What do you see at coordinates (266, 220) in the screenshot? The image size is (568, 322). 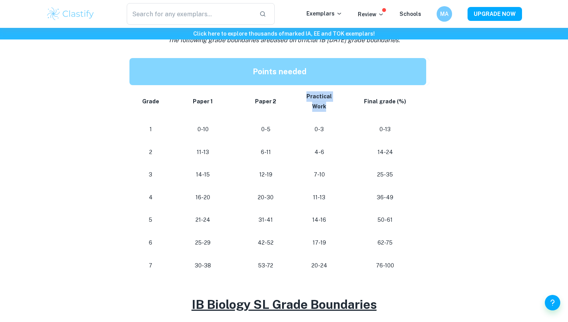 I see `p: 31-41` at bounding box center [266, 220].